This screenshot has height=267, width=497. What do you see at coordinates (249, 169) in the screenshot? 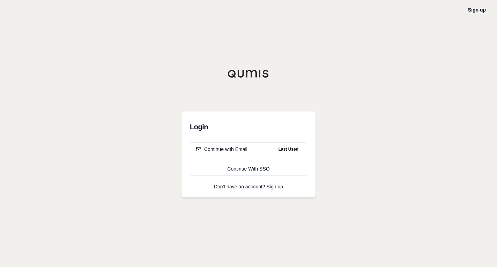
I see `a: Continue With SSO` at bounding box center [249, 169].